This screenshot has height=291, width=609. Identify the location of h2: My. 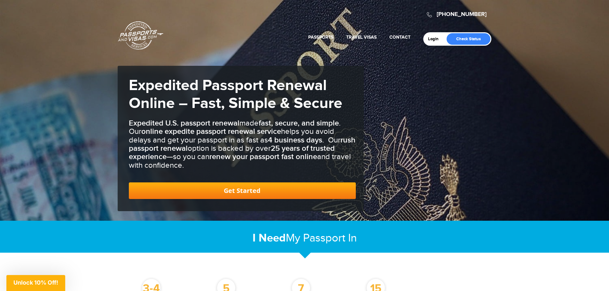
(305, 238).